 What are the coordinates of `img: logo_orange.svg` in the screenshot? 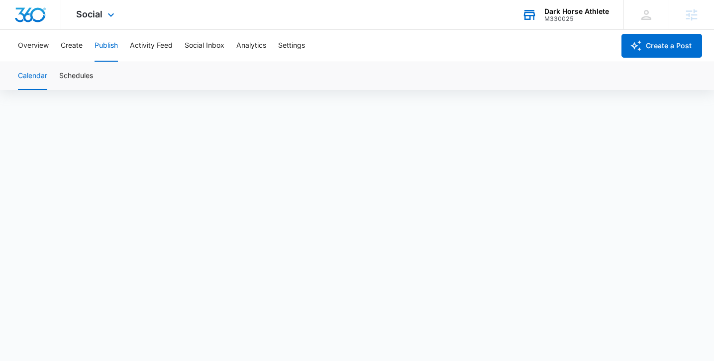 It's located at (20, 20).